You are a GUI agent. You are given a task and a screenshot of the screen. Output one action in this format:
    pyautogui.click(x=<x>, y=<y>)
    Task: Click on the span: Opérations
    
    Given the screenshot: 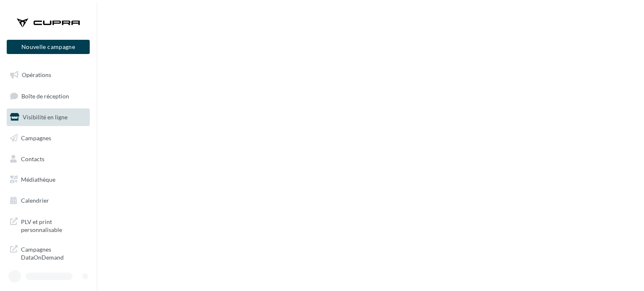 What is the action you would take?
    pyautogui.click(x=36, y=75)
    